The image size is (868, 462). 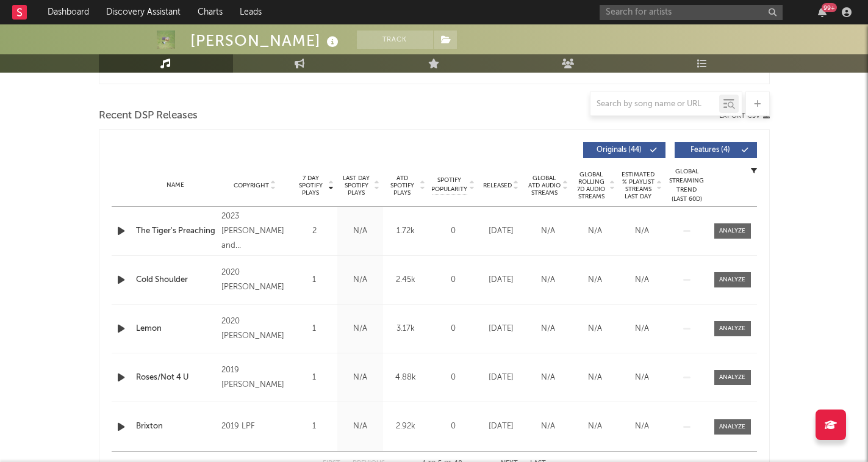 I want to click on div: Cold Shoulder, so click(x=176, y=280).